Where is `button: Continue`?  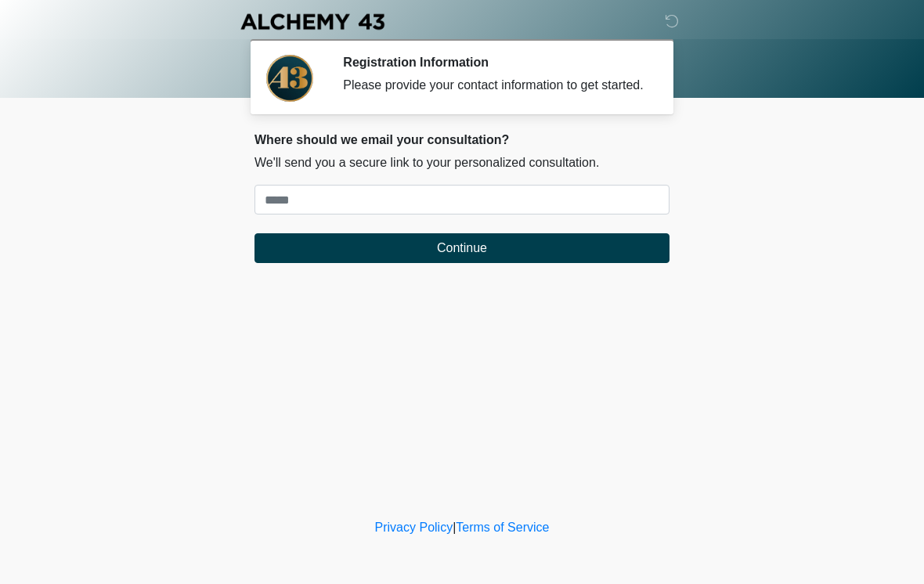
button: Continue is located at coordinates (462, 248).